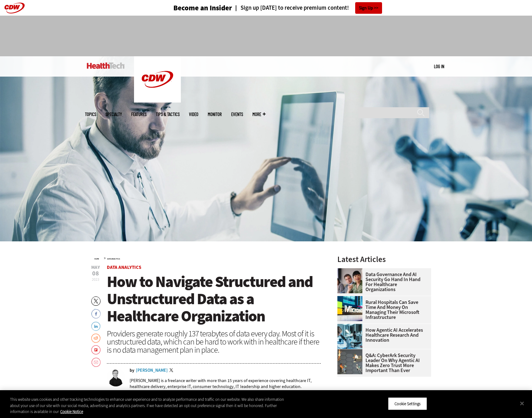  What do you see at coordinates (350, 336) in the screenshot?
I see `img: scientist looks through microscope in lab` at bounding box center [350, 336].